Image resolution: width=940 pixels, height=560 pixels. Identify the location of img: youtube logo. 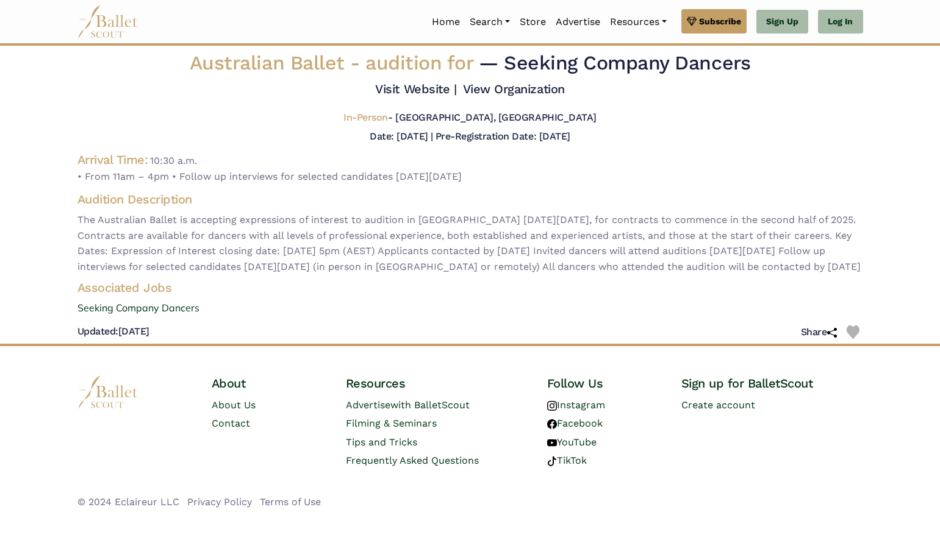
(552, 443).